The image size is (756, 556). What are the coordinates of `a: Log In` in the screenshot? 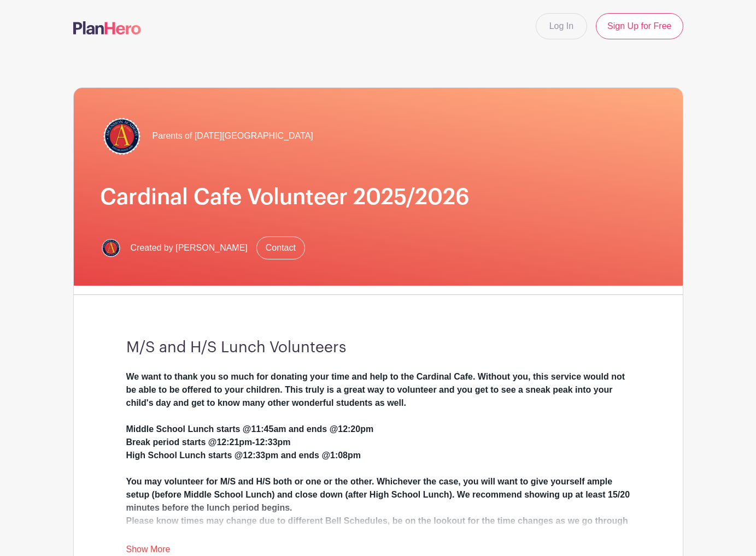 It's located at (561, 26).